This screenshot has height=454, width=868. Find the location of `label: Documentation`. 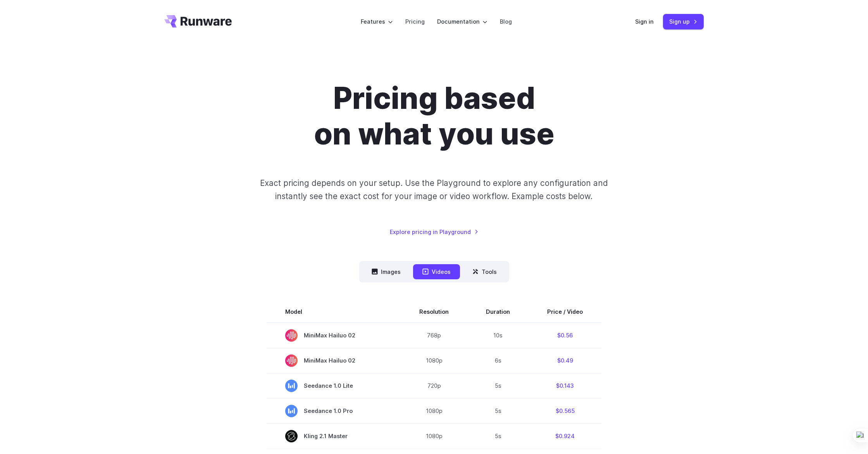

label: Documentation is located at coordinates (462, 21).